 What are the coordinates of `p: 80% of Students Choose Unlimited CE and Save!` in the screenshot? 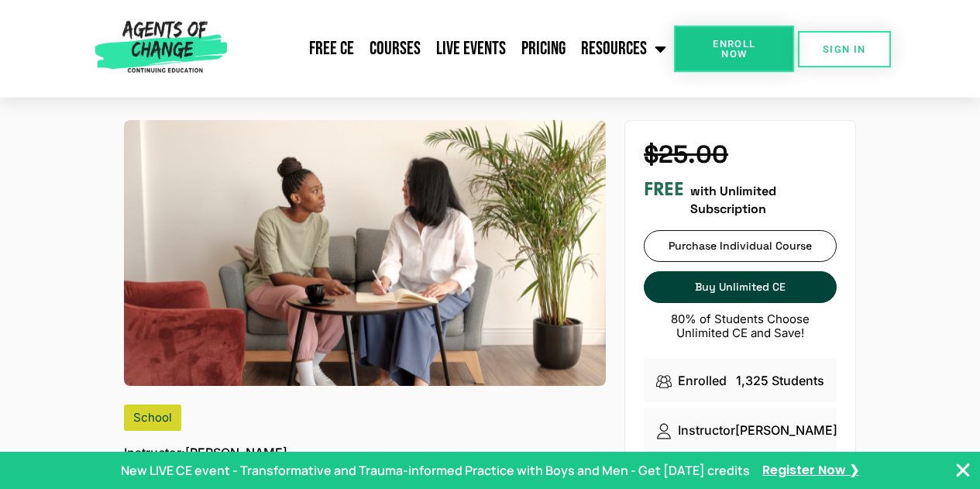 It's located at (740, 326).